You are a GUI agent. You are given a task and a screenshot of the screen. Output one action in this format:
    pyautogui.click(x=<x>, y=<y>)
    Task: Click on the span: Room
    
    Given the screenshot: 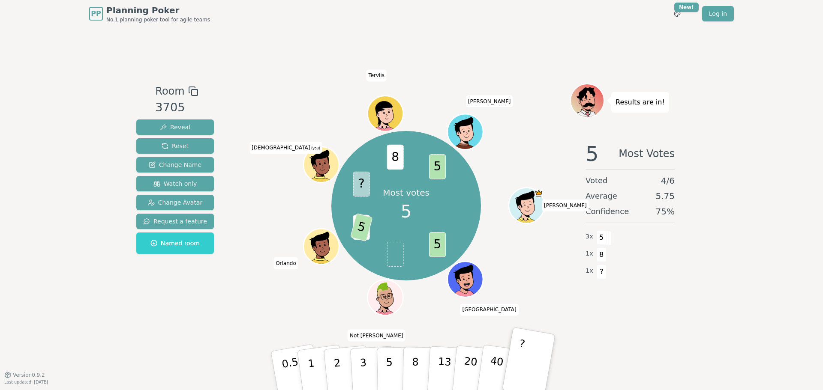 What is the action you would take?
    pyautogui.click(x=170, y=91)
    